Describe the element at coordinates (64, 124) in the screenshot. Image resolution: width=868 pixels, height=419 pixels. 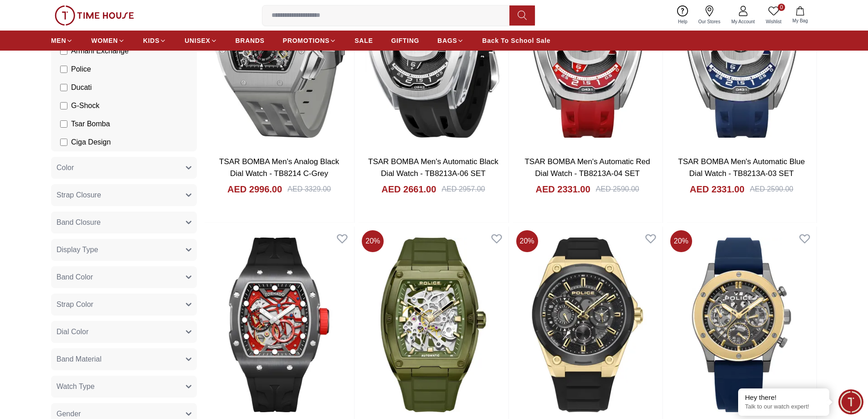
I see `input: Tsar Bomba` at that location.